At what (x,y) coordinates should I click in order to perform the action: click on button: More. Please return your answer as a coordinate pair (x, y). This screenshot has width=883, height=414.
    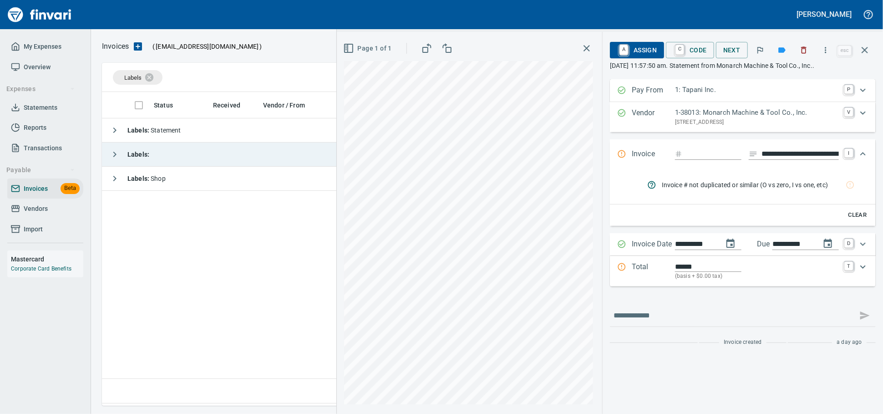
    Looking at the image, I should click on (825, 50).